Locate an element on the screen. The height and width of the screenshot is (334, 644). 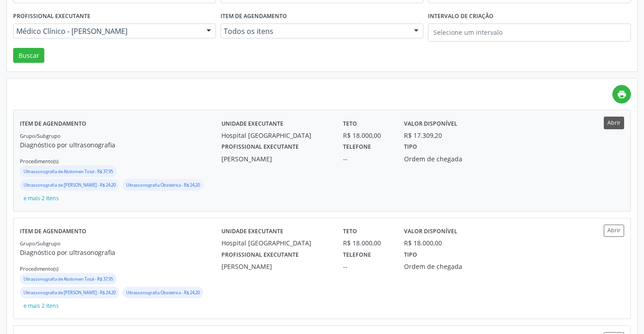
div: R$ 17.309,20 is located at coordinates (423, 136).